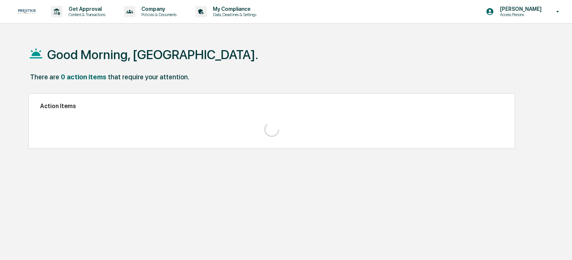 Image resolution: width=572 pixels, height=260 pixels. Describe the element at coordinates (158, 15) in the screenshot. I see `p: Policies & Documents` at that location.